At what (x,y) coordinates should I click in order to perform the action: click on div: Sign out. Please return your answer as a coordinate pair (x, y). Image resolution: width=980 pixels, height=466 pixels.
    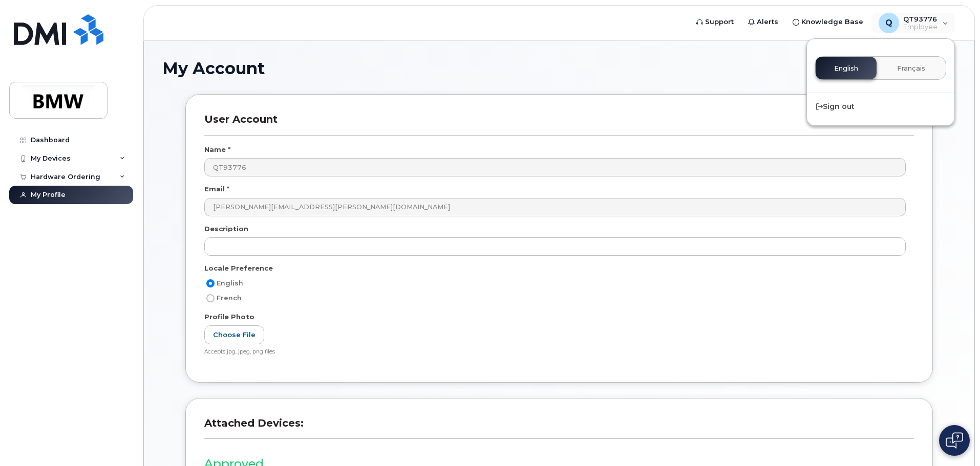
    Looking at the image, I should click on (881, 106).